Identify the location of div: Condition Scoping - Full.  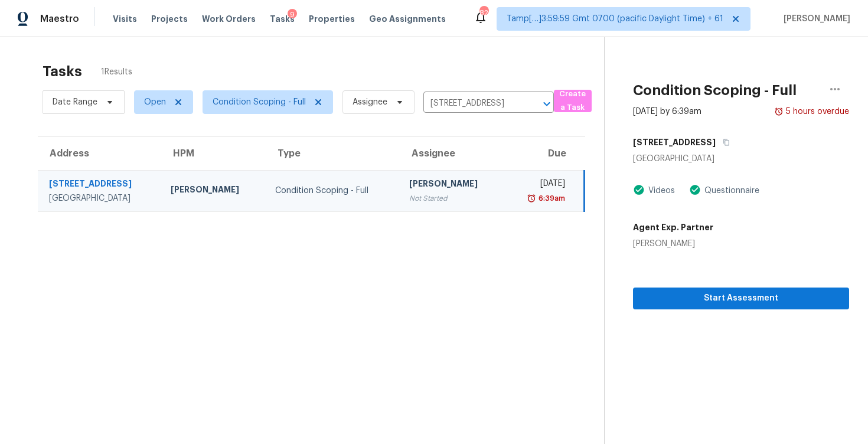
(332, 191).